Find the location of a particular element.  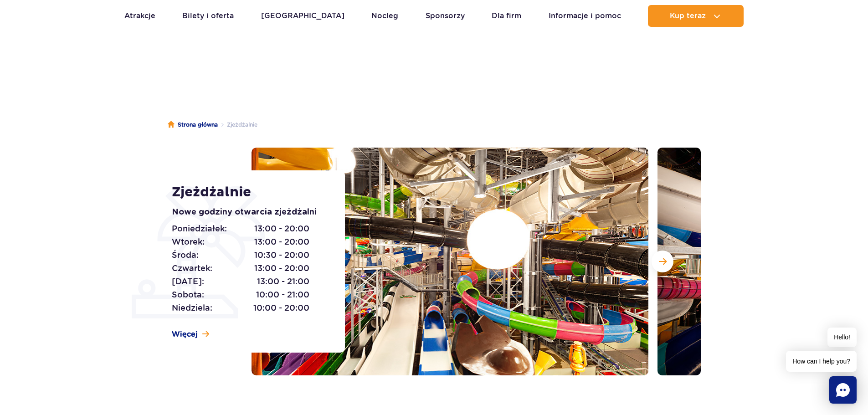

a: Atrakcje is located at coordinates (140, 16).